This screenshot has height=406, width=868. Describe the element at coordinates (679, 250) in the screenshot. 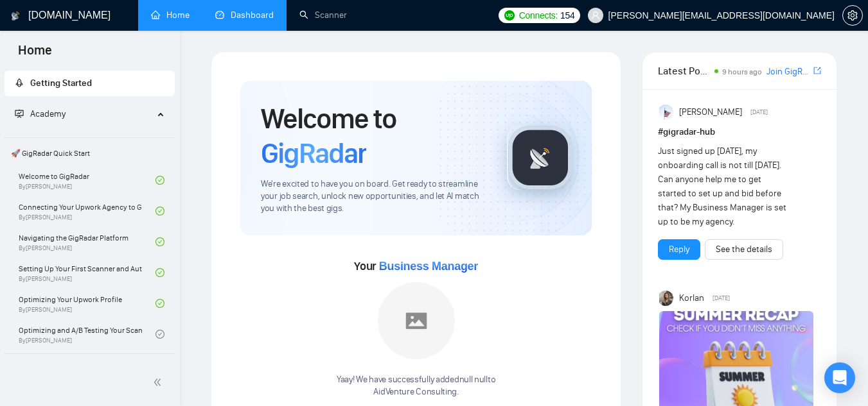

I see `button: Reply` at that location.